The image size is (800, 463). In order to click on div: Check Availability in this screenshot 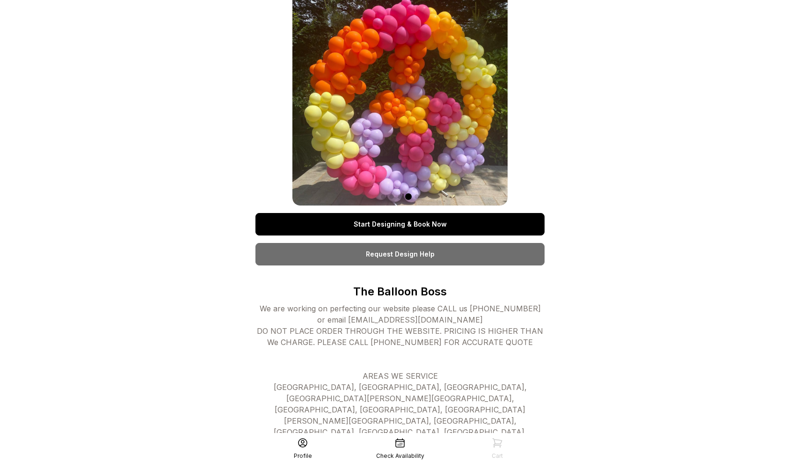, I will do `click(400, 456)`.